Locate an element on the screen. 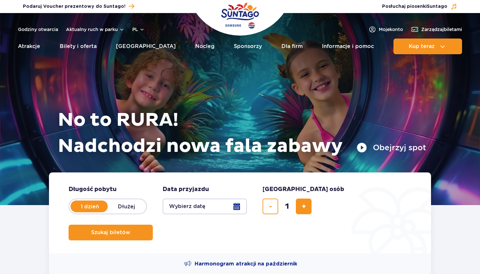 Image resolution: width=480 pixels, height=274 pixels. a: Bilety i oferta is located at coordinates (78, 46).